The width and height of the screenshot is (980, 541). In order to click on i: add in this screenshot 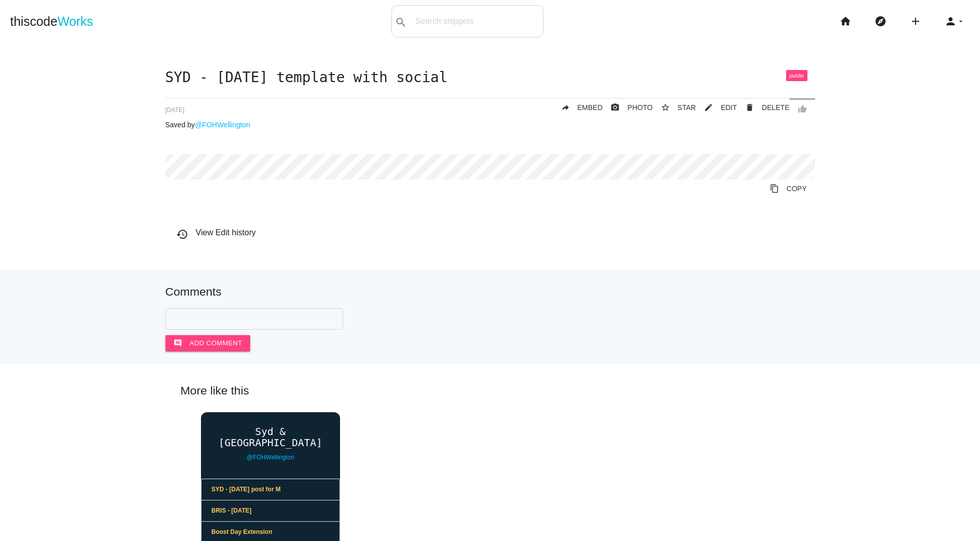, I will do `click(915, 21)`.